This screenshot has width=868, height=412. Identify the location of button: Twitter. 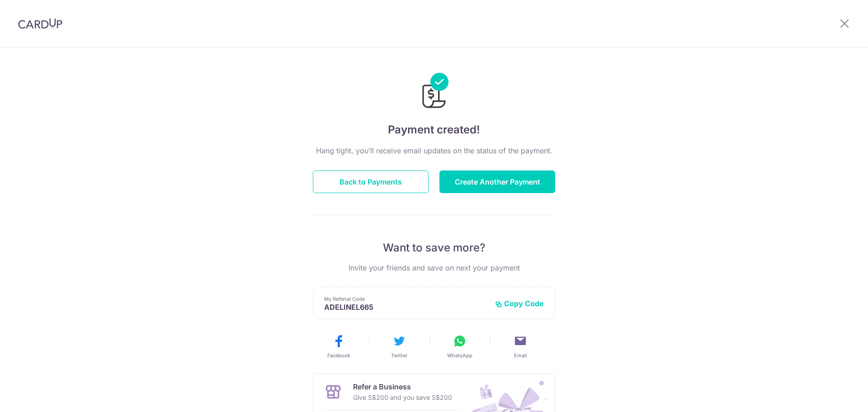
(399, 346).